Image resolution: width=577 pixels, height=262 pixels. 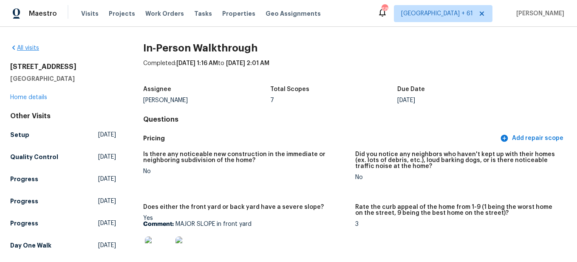 What do you see at coordinates (233, 207) in the screenshot?
I see `h5: Does either the front yard or back yard have a severe slope?` at bounding box center [233, 207].